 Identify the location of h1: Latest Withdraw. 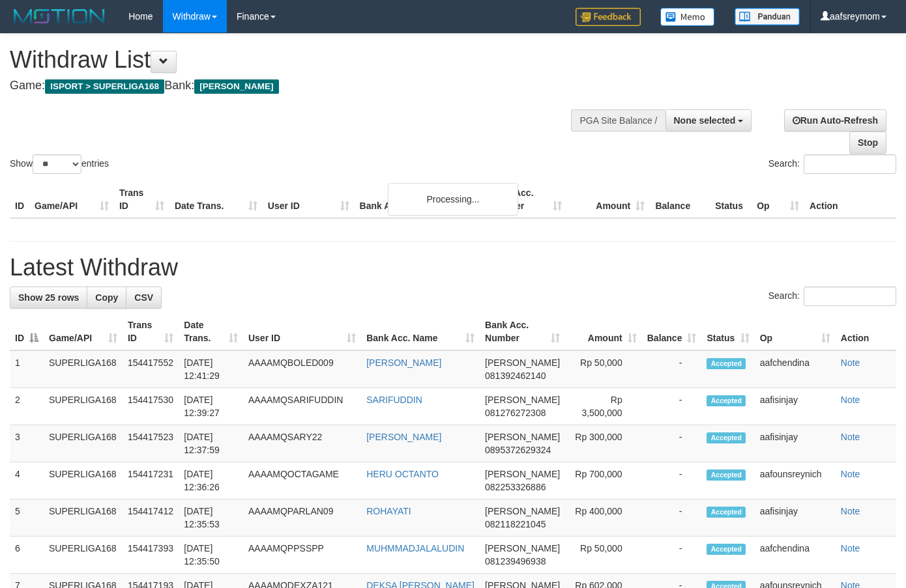
(453, 267).